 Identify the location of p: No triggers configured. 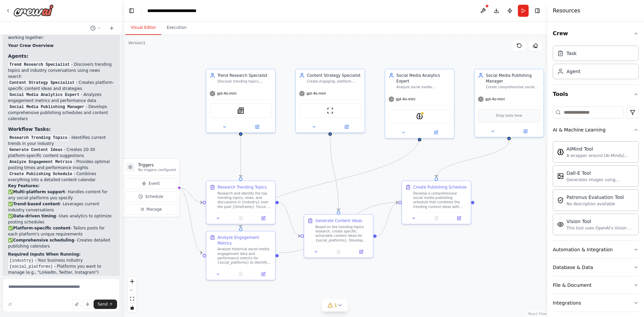
(157, 169).